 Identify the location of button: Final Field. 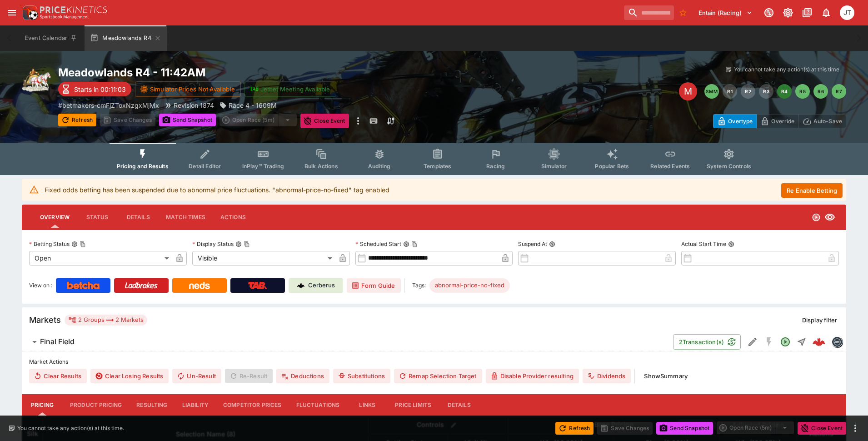
(348, 342).